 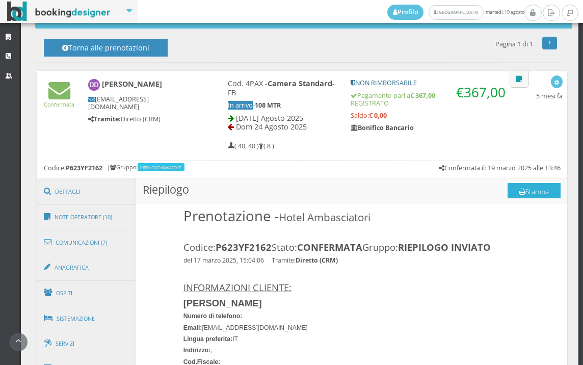 What do you see at coordinates (268, 105) in the screenshot?
I see `b: 108 MTR` at bounding box center [268, 105].